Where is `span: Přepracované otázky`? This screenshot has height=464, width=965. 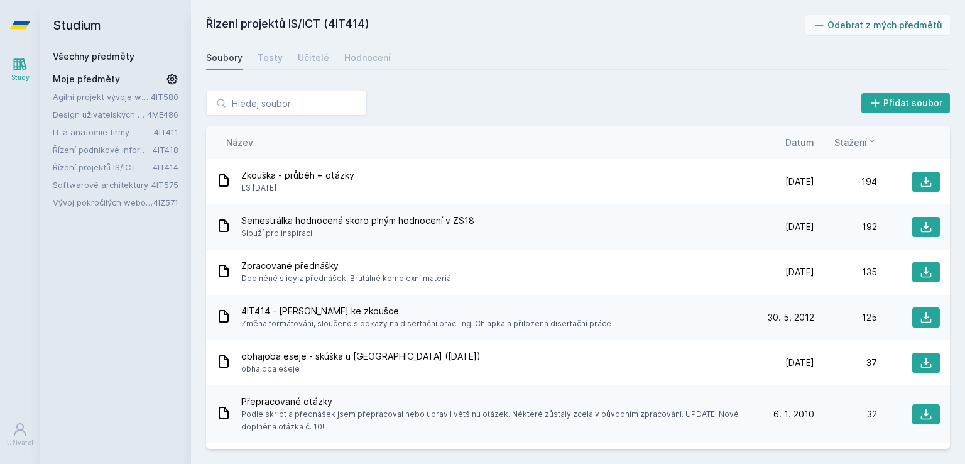 span: Přepracované otázky is located at coordinates (494, 402).